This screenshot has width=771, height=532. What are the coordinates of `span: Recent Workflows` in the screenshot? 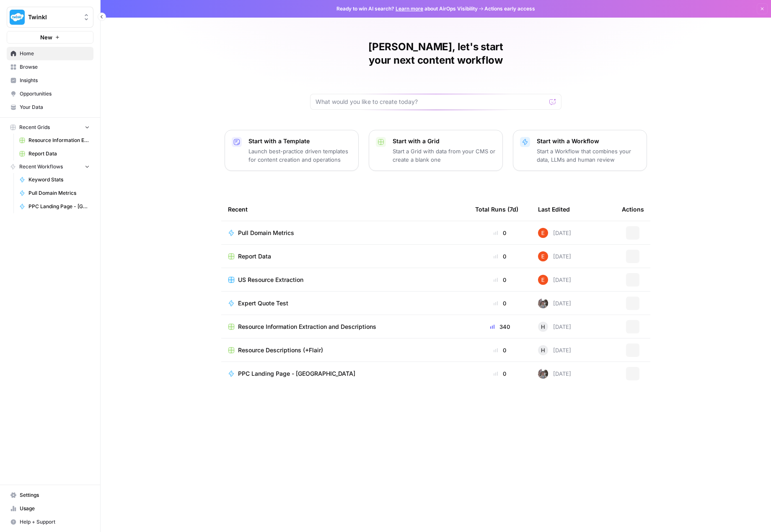 It's located at (41, 167).